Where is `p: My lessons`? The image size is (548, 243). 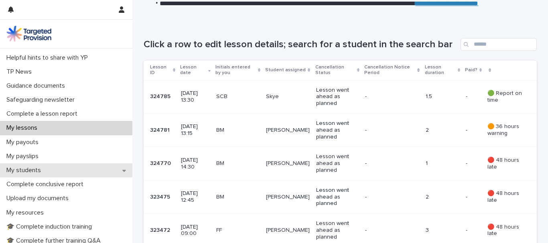 p: My lessons is located at coordinates (23, 128).